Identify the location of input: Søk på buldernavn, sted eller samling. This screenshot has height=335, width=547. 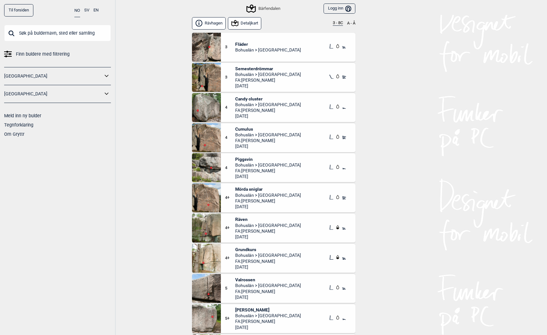
(58, 33).